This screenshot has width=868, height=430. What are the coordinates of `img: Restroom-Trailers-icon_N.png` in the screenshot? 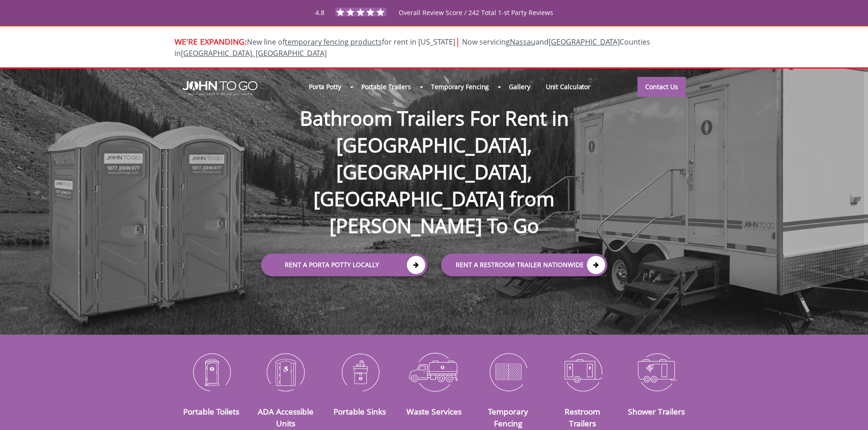 It's located at (583, 372).